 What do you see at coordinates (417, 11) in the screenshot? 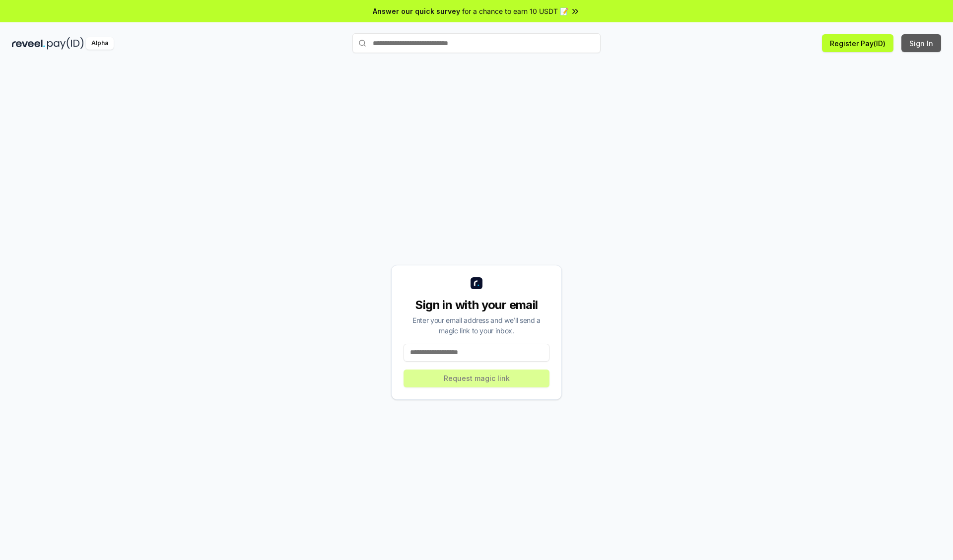
I see `span: Answer our quick survey` at bounding box center [417, 11].